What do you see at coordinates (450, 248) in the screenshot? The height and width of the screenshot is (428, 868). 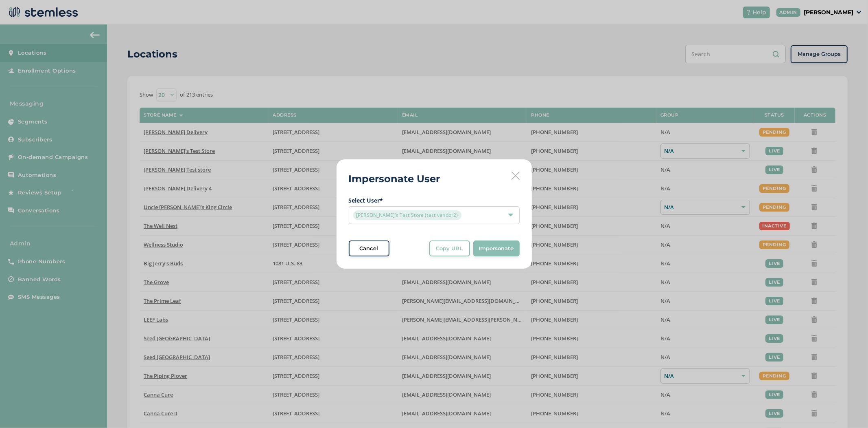 I see `span: Copy URL` at bounding box center [450, 248].